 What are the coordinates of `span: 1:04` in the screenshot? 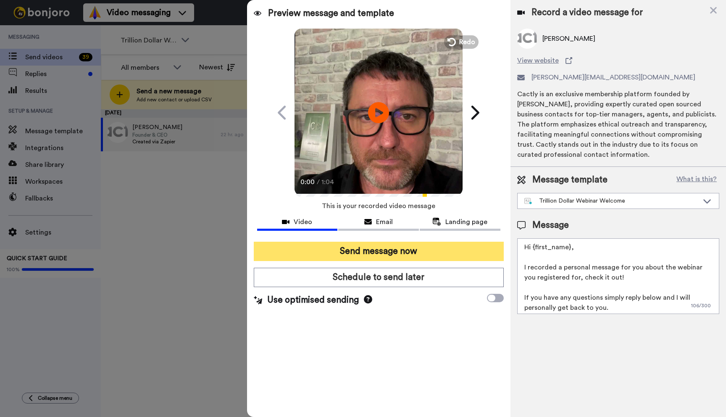 It's located at (328, 182).